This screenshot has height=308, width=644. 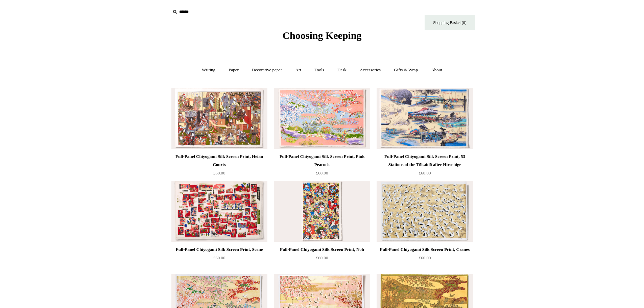 I want to click on div: Full-Panel Chiyogami Silk Screen Print, Heian Courts, so click(x=219, y=160).